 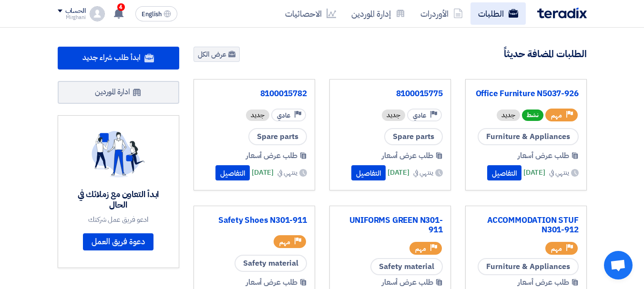 What do you see at coordinates (254, 220) in the screenshot?
I see `a: Safety Shoes N301-911` at bounding box center [254, 220].